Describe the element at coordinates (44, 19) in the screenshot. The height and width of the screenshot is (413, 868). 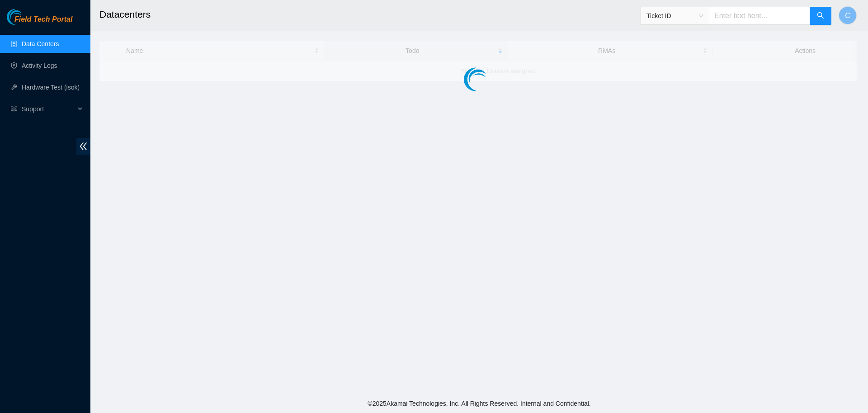
I see `span: Field Tech Portal` at that location.